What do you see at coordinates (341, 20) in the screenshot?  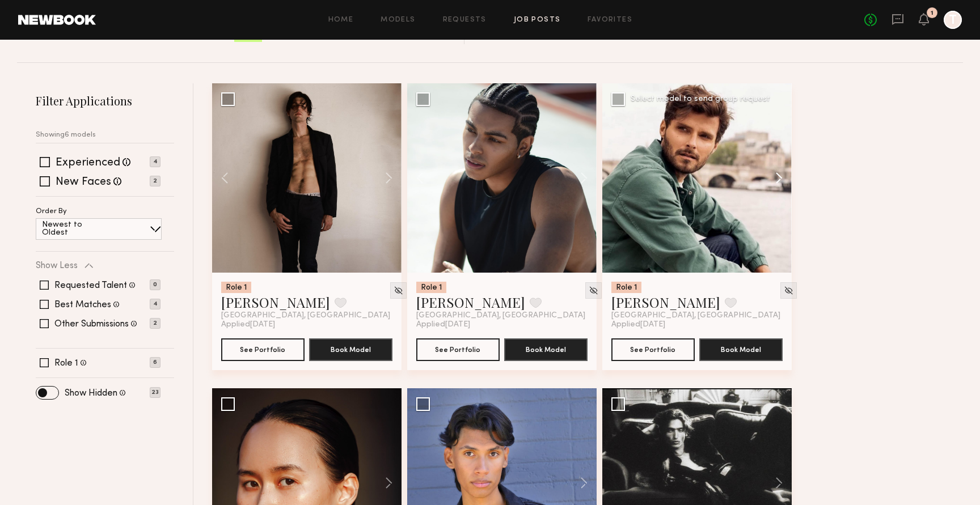 I see `a: Home` at bounding box center [341, 20].